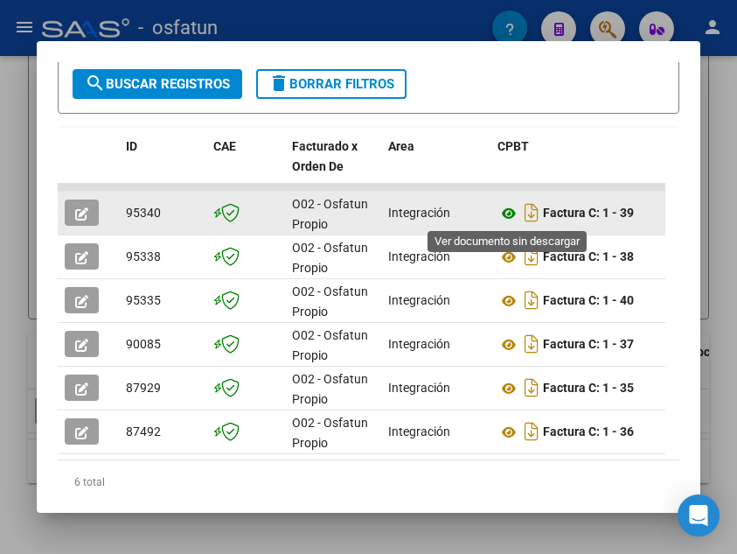 The width and height of the screenshot is (737, 554). What do you see at coordinates (589, 345) in the screenshot?
I see `strong: Factura C: 1 - 37` at bounding box center [589, 345].